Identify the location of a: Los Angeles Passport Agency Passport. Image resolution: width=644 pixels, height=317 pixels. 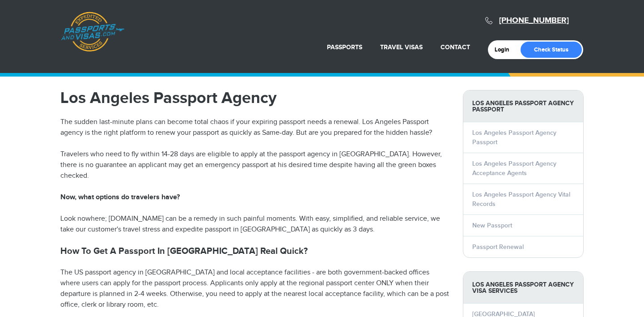
(514, 137).